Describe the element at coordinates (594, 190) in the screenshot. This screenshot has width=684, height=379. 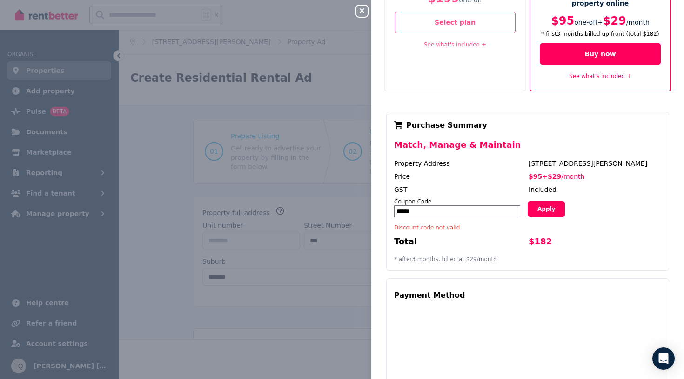
I see `div: Included` at that location.